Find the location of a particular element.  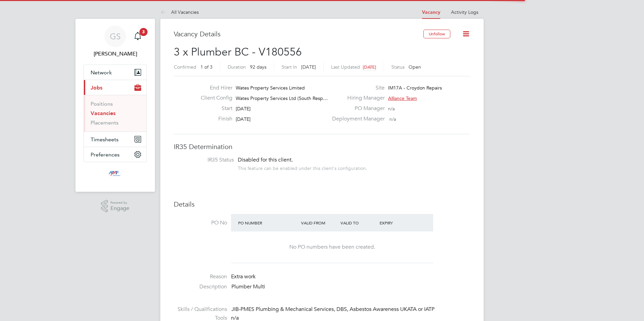

button: Unfollow is located at coordinates (437, 34).